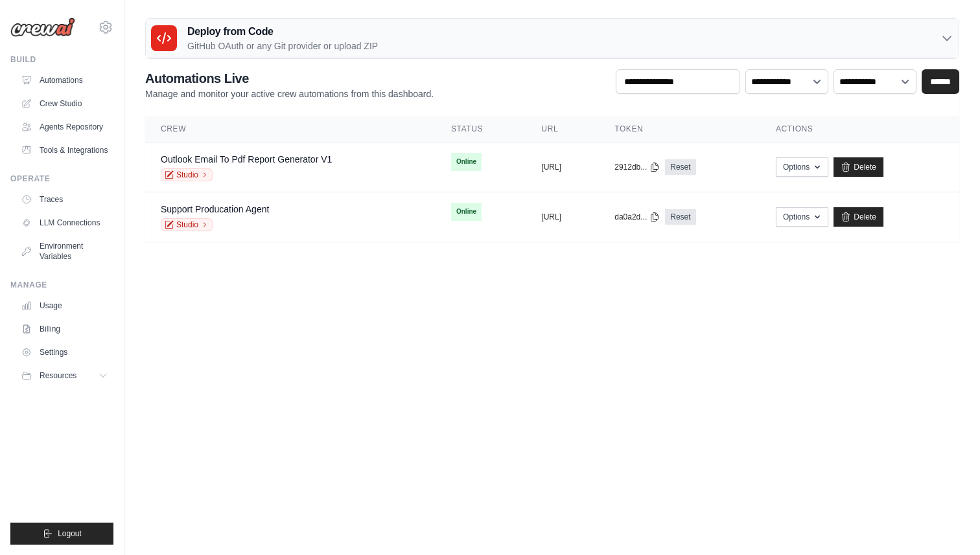 This screenshot has width=980, height=555. What do you see at coordinates (64, 150) in the screenshot?
I see `a: Tools & Integrations` at bounding box center [64, 150].